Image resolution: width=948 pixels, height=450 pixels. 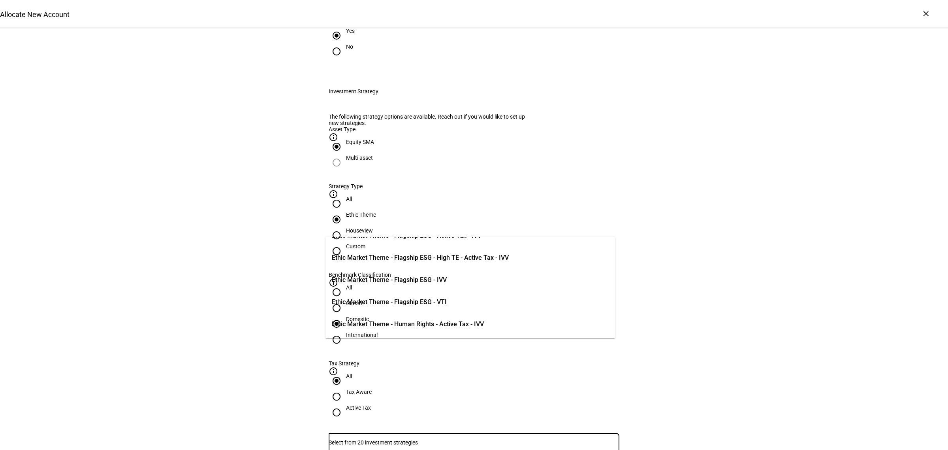 What do you see at coordinates (389, 302) in the screenshot?
I see `span: Ethic Market Theme - Flagship ESG - VTI` at bounding box center [389, 302].